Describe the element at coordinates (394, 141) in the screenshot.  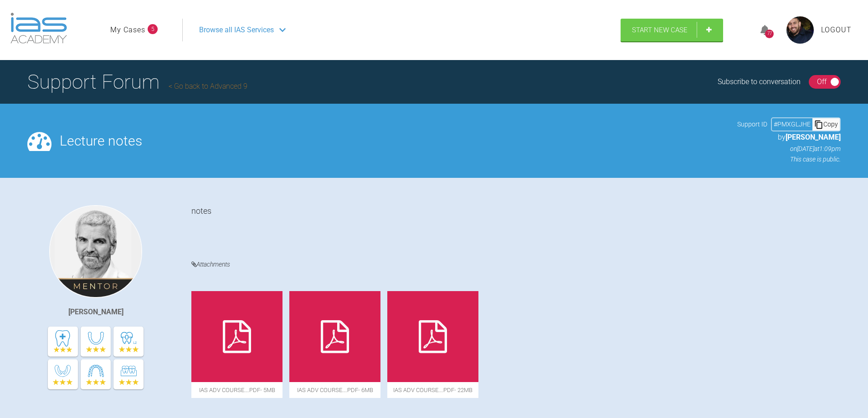
I see `h2: Lecture notes` at that location.